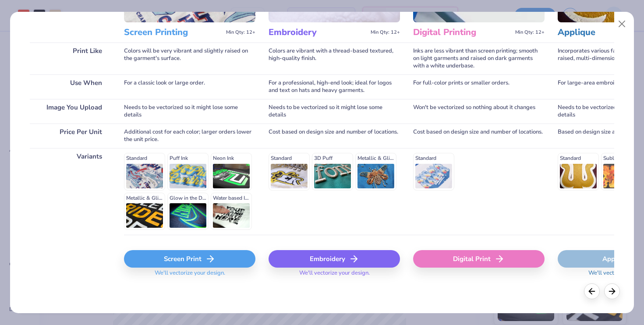 The width and height of the screenshot is (644, 325). I want to click on h3: Embroidery, so click(318, 32).